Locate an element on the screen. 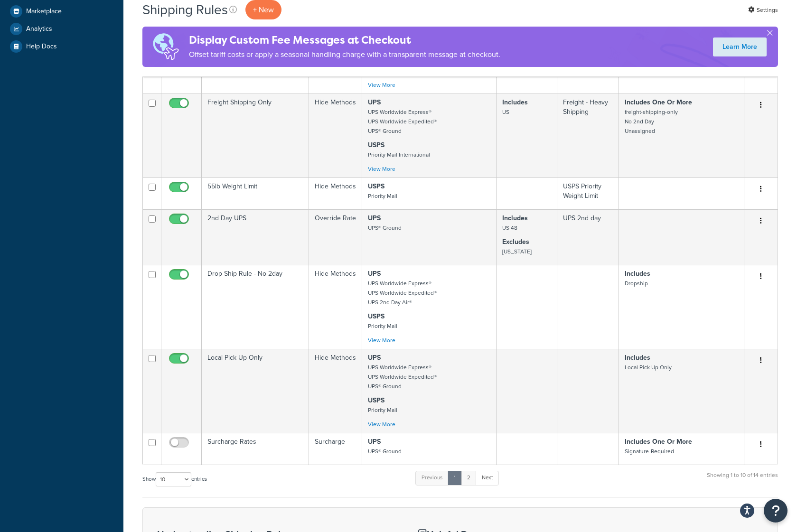 The image size is (797, 532). li: Marketplace is located at coordinates (62, 12).